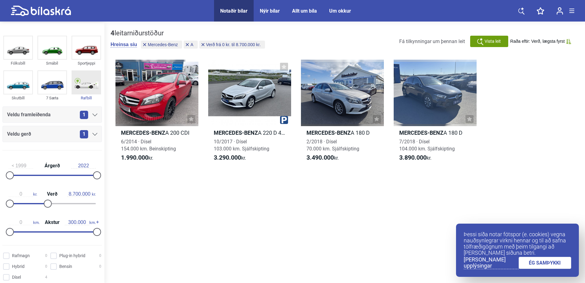 The height and width of the screenshot is (283, 585). What do you see at coordinates (227, 157) in the screenshot?
I see `b: 3.290.000` at bounding box center [227, 157].